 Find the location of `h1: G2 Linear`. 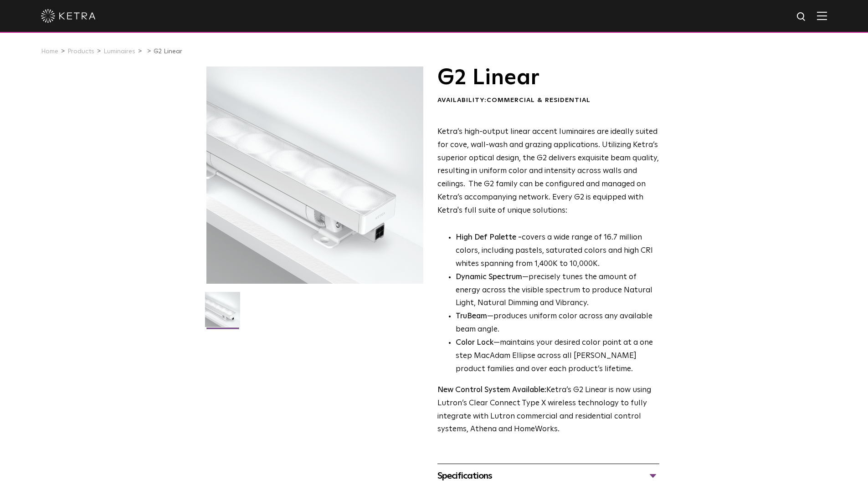

h1: G2 Linear is located at coordinates (548, 78).